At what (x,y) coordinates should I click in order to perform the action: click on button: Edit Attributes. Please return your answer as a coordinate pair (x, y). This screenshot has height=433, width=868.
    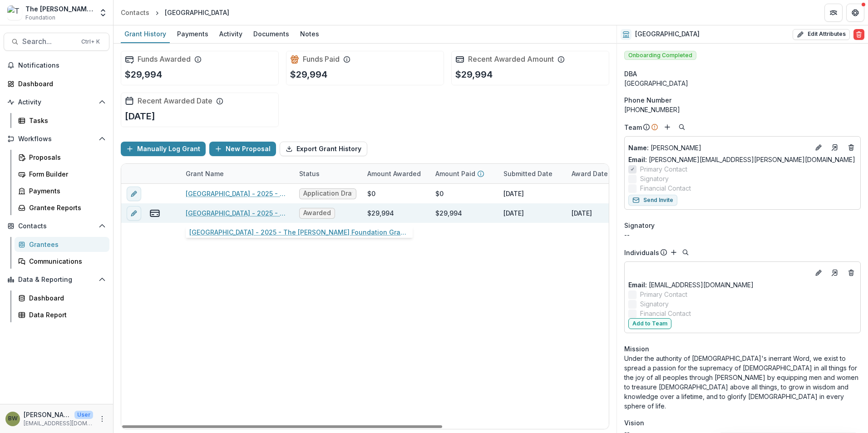
    Looking at the image, I should click on (821, 34).